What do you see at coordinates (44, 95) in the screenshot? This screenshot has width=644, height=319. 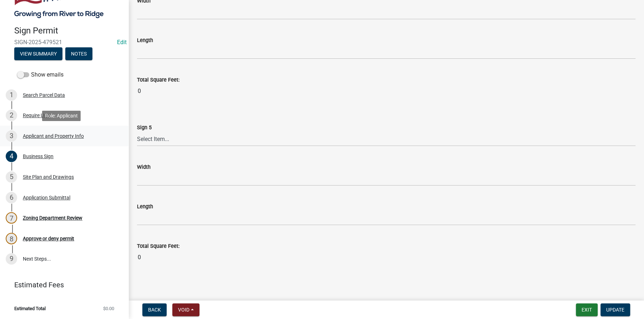 I see `div: Search Parcel Data` at bounding box center [44, 95].